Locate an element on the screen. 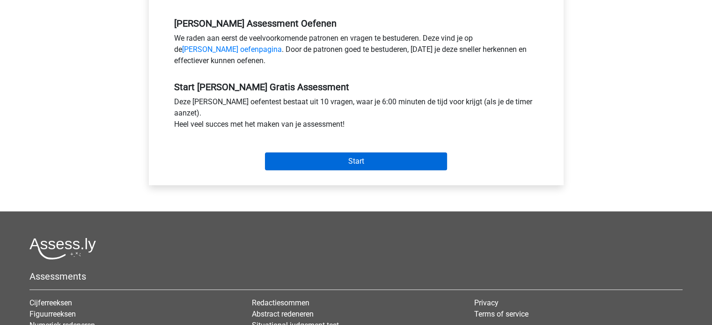 The height and width of the screenshot is (325, 712). a: Figuurreeksen is located at coordinates (52, 314).